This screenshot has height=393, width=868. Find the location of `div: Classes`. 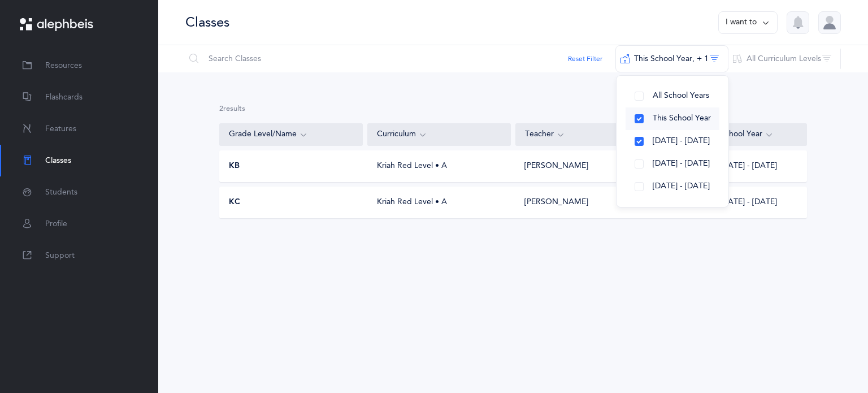

div: Classes is located at coordinates (207, 22).